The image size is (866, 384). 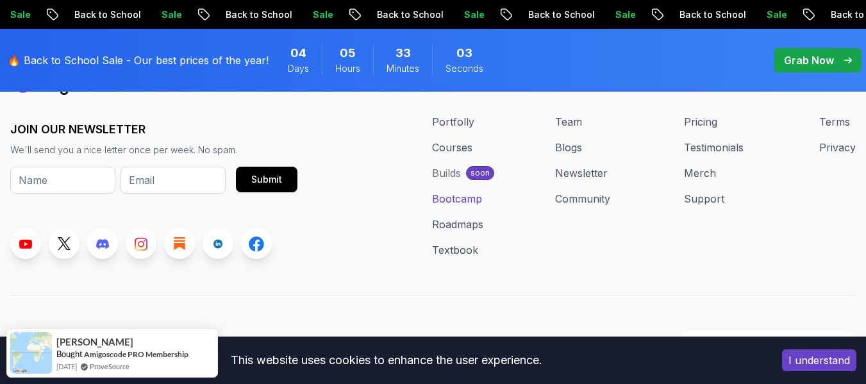 I want to click on a: Privacy, so click(x=837, y=147).